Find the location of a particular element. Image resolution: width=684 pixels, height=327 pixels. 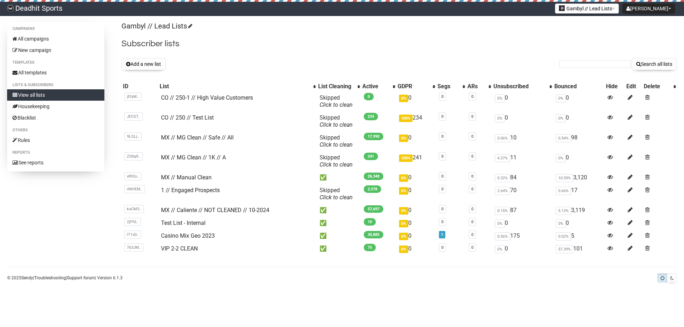

span: 2.64% is located at coordinates (502, 191).